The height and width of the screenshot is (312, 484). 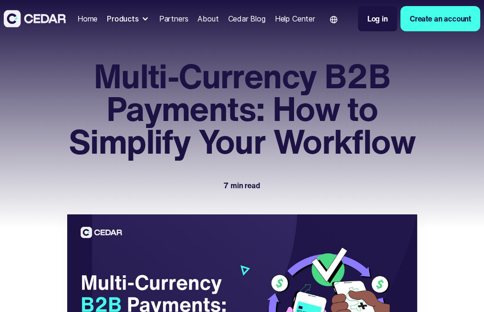 I want to click on div: Partners, so click(x=174, y=19).